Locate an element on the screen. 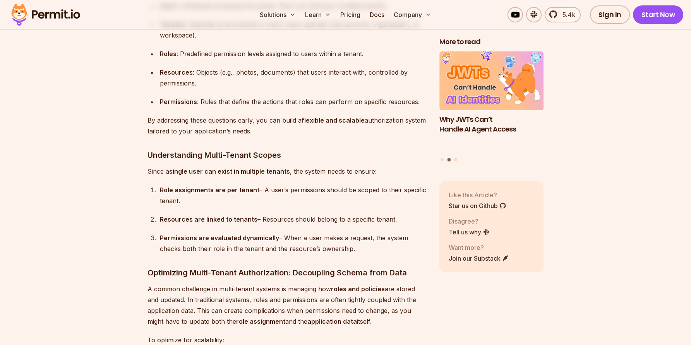 This screenshot has width=691, height=345. strong: flexible and scalable is located at coordinates (333, 120).